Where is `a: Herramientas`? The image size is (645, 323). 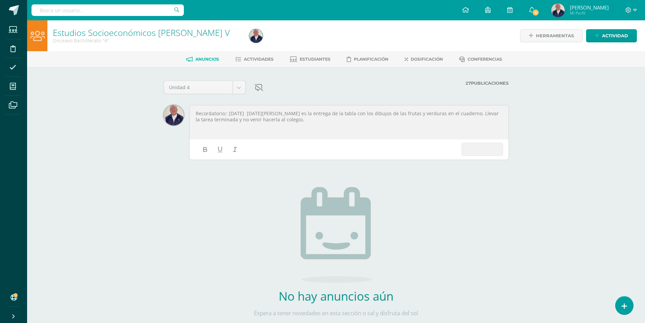
a: Herramientas is located at coordinates (551, 36).